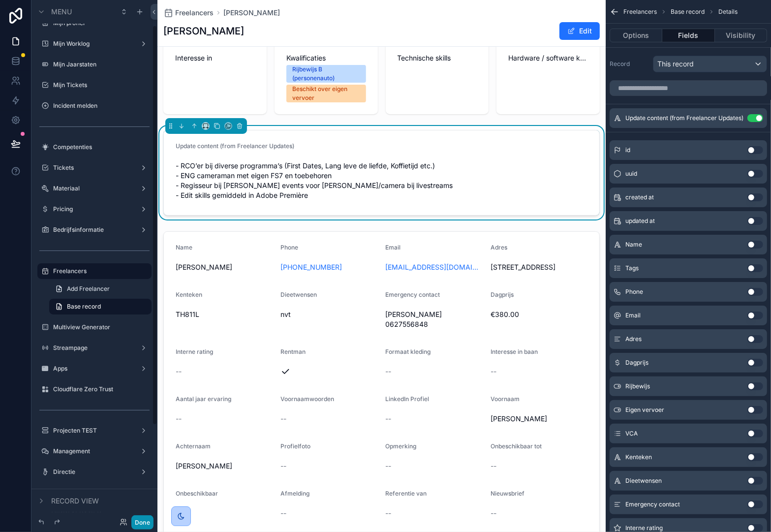  I want to click on span: Emergency contact, so click(652, 504).